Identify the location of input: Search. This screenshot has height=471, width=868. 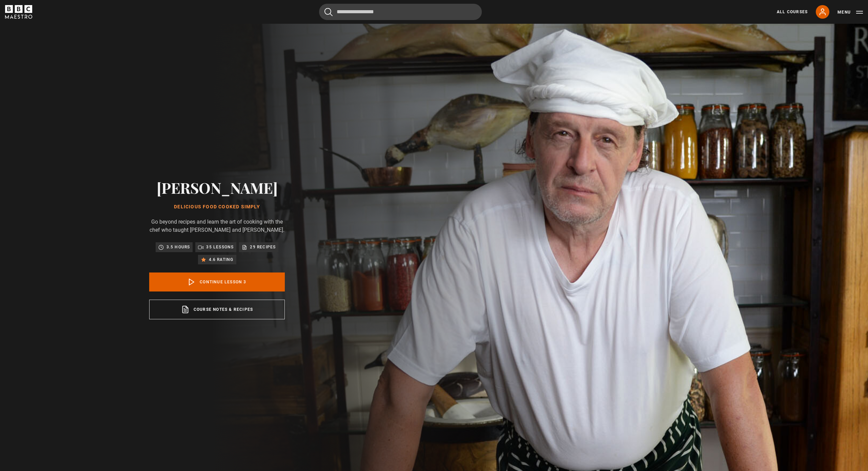
(400, 12).